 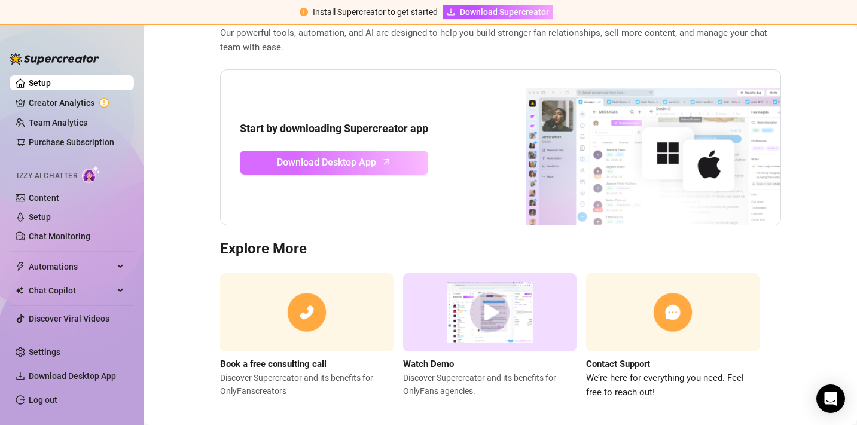 I want to click on span: Install Supercreator to get started, so click(x=375, y=12).